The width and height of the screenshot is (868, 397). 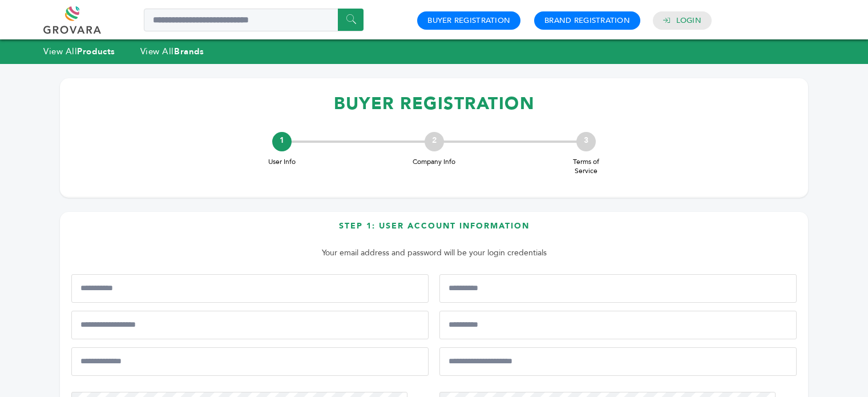 I want to click on span: Company Info, so click(x=434, y=162).